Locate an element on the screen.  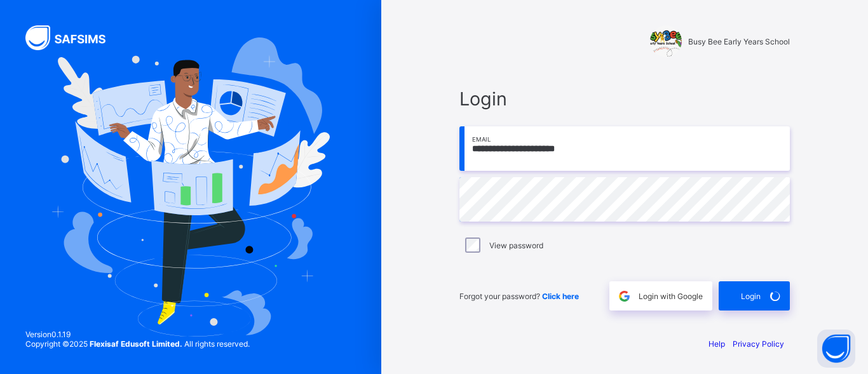
span: Forgot your password? is located at coordinates (519, 296).